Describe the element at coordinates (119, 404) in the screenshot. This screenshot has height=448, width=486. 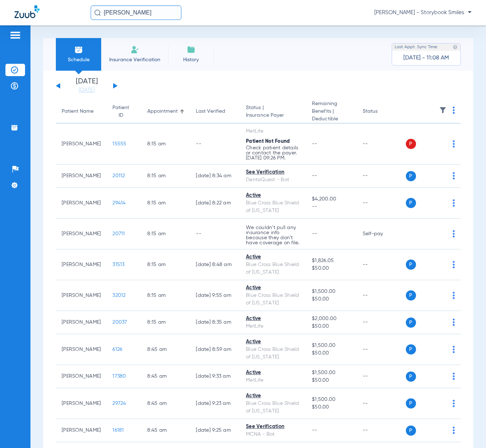
I see `span: 29724` at that location.